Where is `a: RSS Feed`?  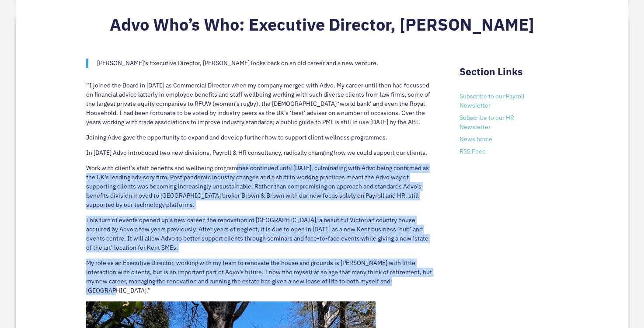
a: RSS Feed is located at coordinates (472, 151).